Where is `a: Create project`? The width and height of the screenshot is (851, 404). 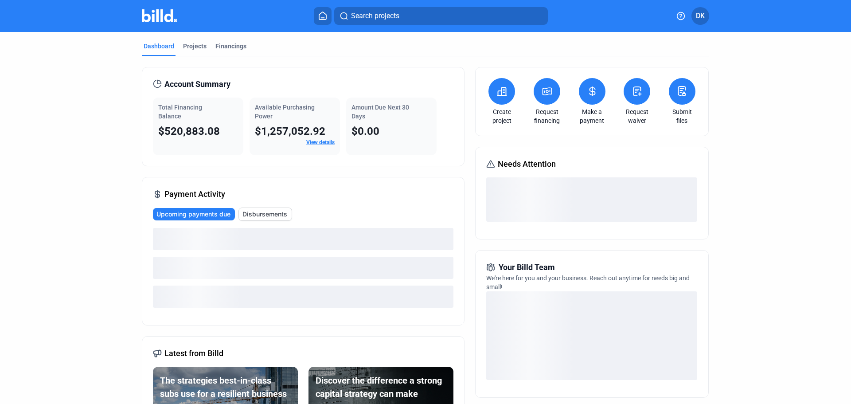
a: Create project is located at coordinates (502, 116).